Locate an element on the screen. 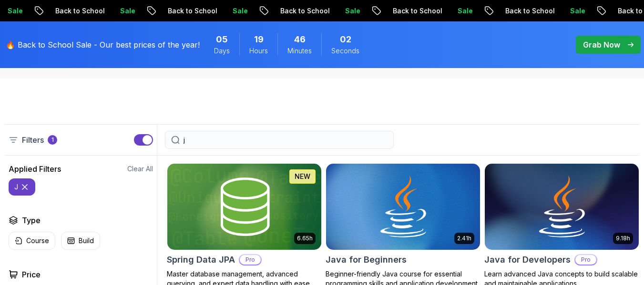 The image size is (644, 285). p: 9.18h is located at coordinates (623, 238).